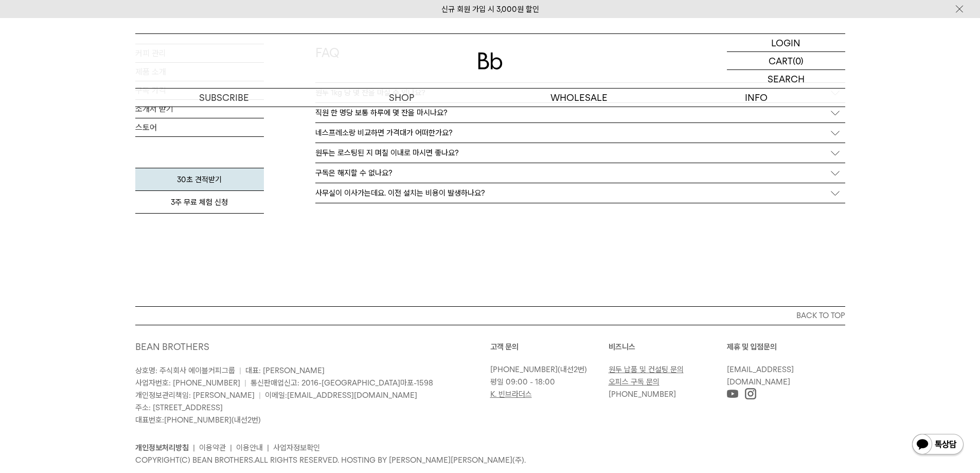 Image resolution: width=980 pixels, height=473 pixels. Describe the element at coordinates (224, 98) in the screenshot. I see `p: SUBSCRIBE` at that location.